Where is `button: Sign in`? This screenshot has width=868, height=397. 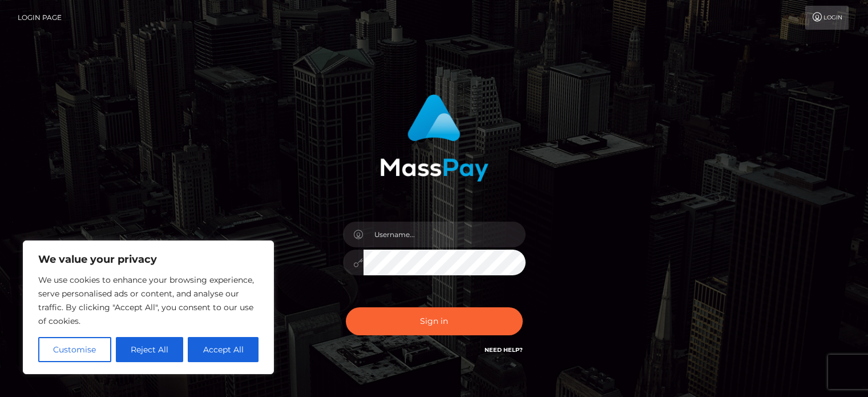
button: Sign in is located at coordinates (434, 321).